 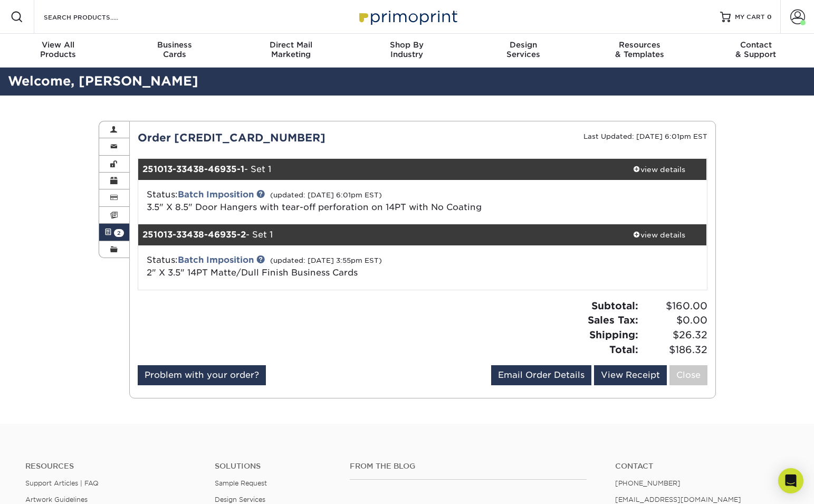 What do you see at coordinates (252, 272) in the screenshot?
I see `a: 2" X 3.5" 14PT Matte/Dull Finish Business Cards` at bounding box center [252, 272].